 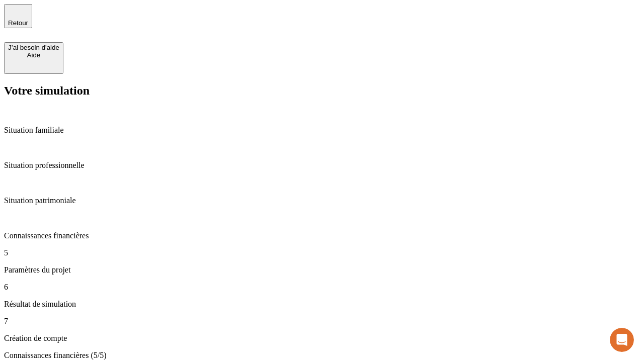 What do you see at coordinates (322, 200) in the screenshot?
I see `p: Situation patrimoniale` at bounding box center [322, 200].